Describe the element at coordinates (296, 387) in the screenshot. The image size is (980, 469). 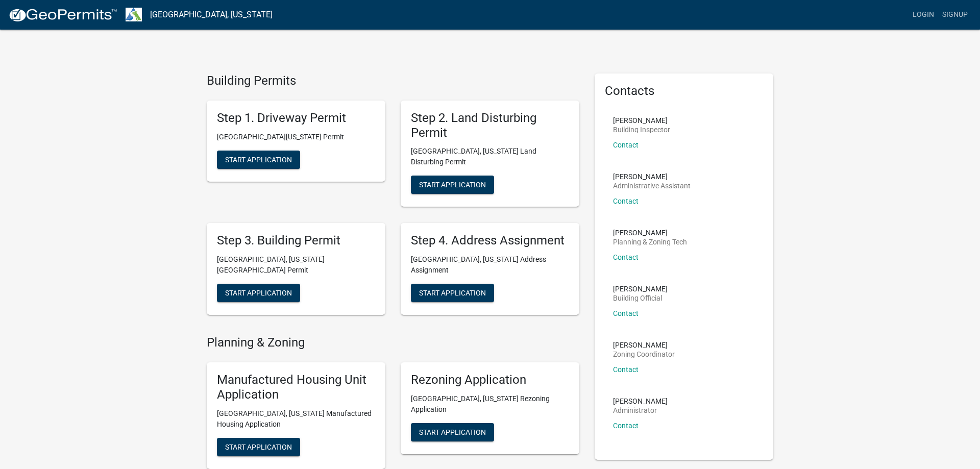
I see `h5: Manufactured Housing Unit Application` at that location.